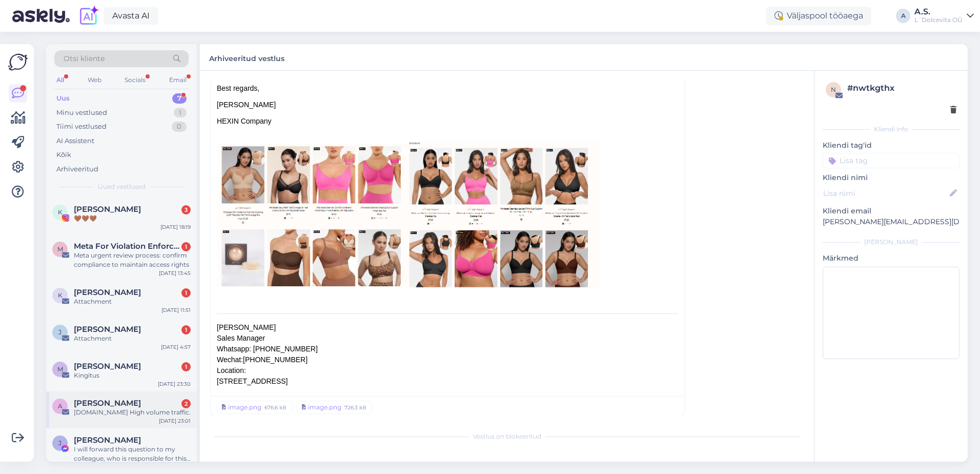 Image resolution: width=980 pixels, height=474 pixels. Describe the element at coordinates (246, 57) in the screenshot. I see `label: Arhiveeritud vestlus` at that location.